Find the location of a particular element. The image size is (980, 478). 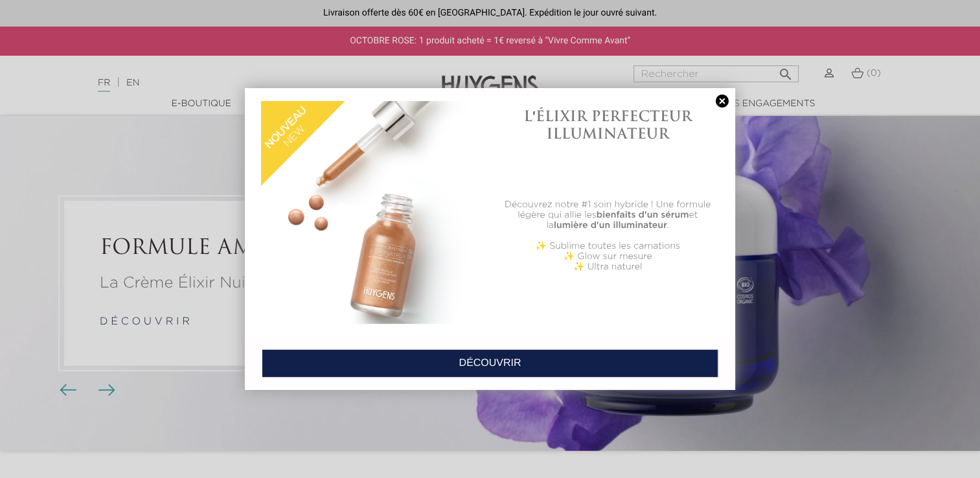

a: DÉCOUVRIR is located at coordinates (490, 363).